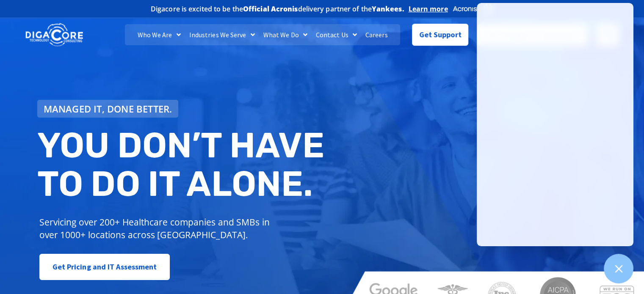 Image resolution: width=644 pixels, height=294 pixels. I want to click on a: Get Support, so click(440, 35).